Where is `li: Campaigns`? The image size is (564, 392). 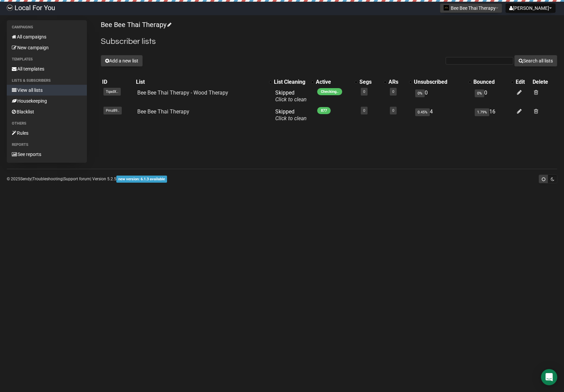
li: Campaigns is located at coordinates (47, 27).